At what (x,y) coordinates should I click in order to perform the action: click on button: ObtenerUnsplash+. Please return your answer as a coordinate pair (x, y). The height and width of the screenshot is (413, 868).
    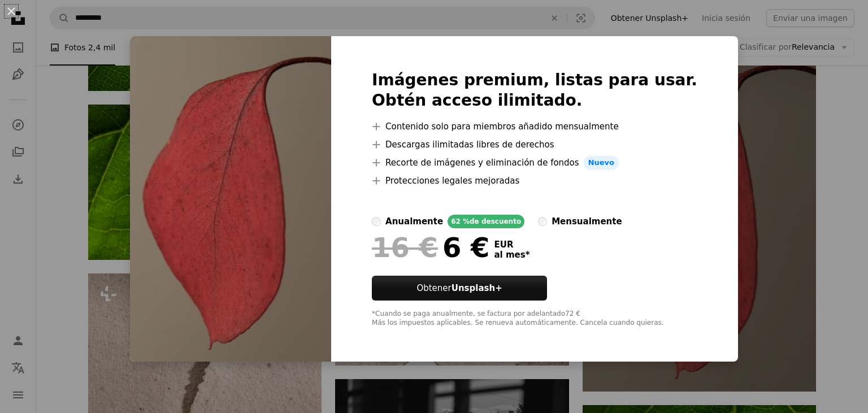
    Looking at the image, I should click on (460, 288).